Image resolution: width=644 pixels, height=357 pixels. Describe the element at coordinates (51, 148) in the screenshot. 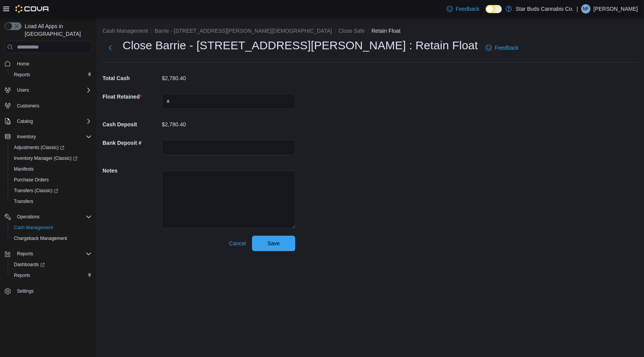

I see `span: Adjustments (Classic)` at that location.